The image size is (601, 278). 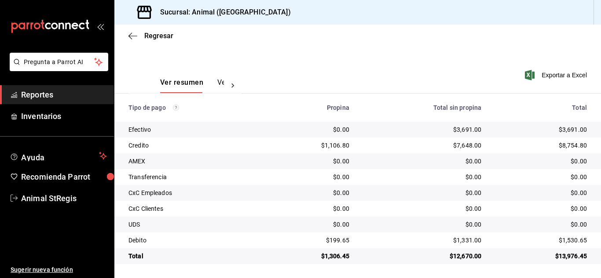 I want to click on div: Transferencia, so click(x=193, y=177).